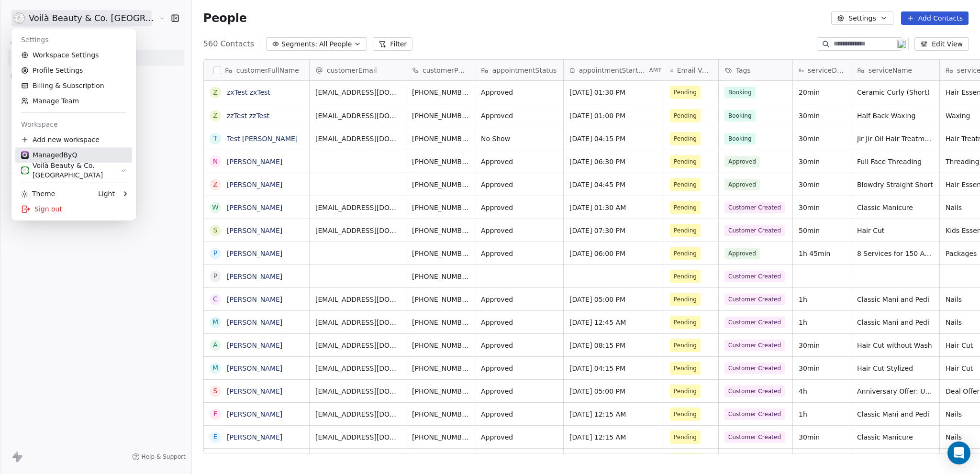  I want to click on div: Workspace, so click(74, 125).